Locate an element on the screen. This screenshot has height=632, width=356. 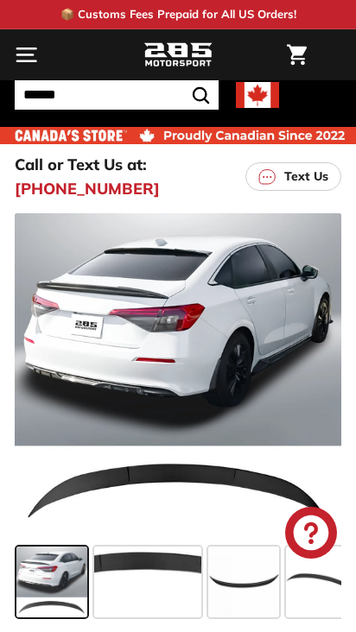
input: Search is located at coordinates (117, 95).